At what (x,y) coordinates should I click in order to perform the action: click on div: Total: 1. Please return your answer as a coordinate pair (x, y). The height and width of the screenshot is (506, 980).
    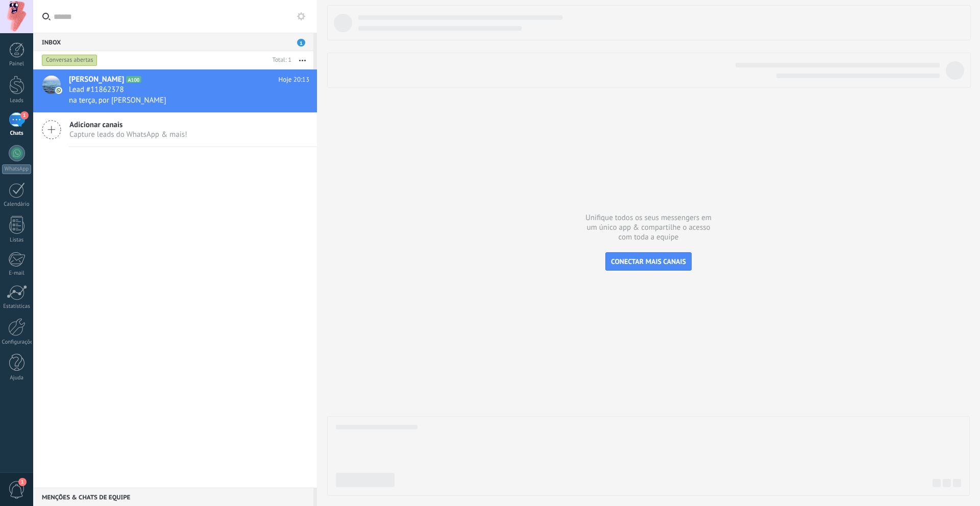
    Looking at the image, I should click on (280, 60).